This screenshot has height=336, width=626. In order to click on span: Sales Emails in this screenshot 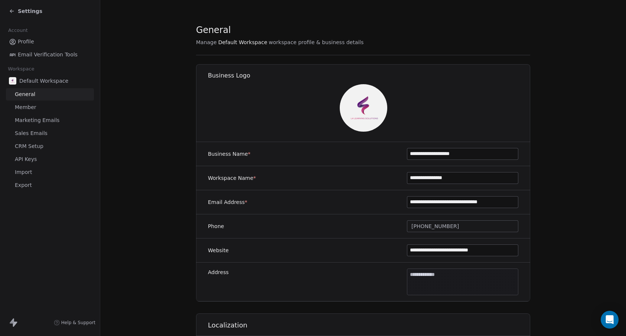, I will do `click(31, 133)`.